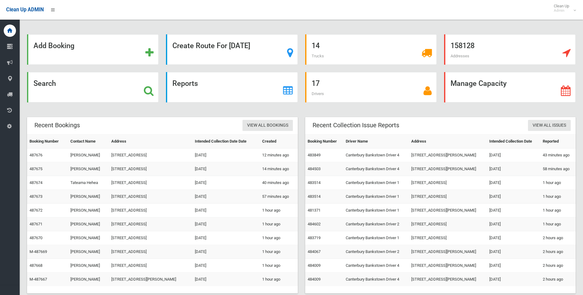 The width and height of the screenshot is (583, 295). I want to click on a: 484067, so click(314, 252).